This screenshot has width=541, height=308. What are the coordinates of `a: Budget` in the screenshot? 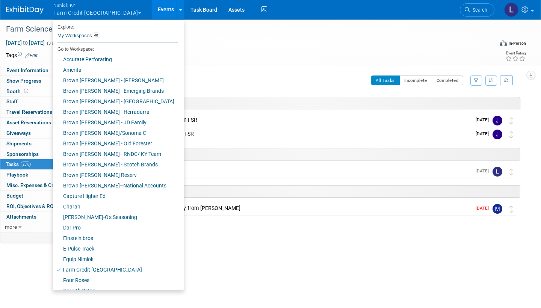 It's located at (39, 196).